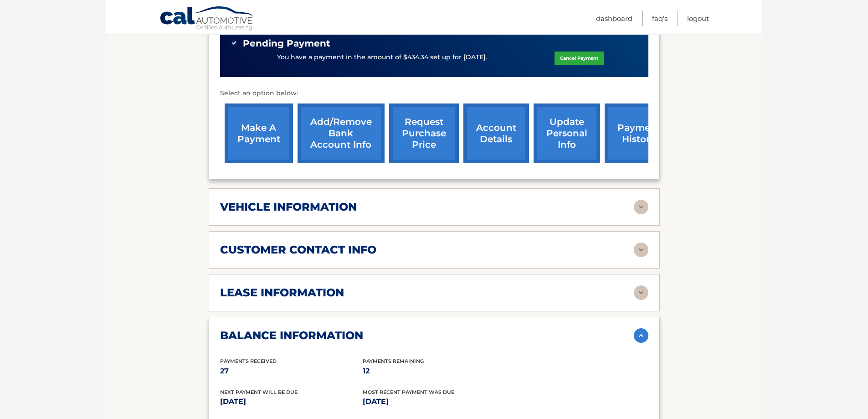 The height and width of the screenshot is (419, 868). I want to click on img: check-green.svg, so click(234, 43).